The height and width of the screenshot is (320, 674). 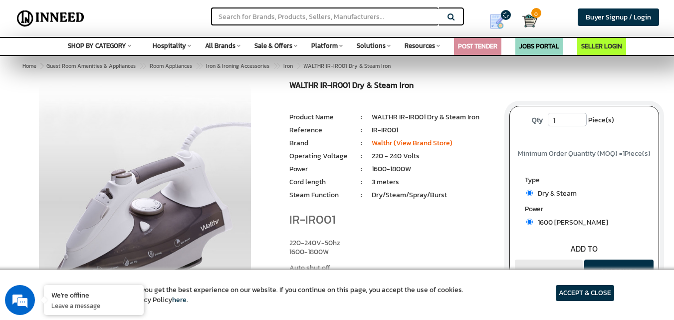 I want to click on img: Cart, so click(x=530, y=21).